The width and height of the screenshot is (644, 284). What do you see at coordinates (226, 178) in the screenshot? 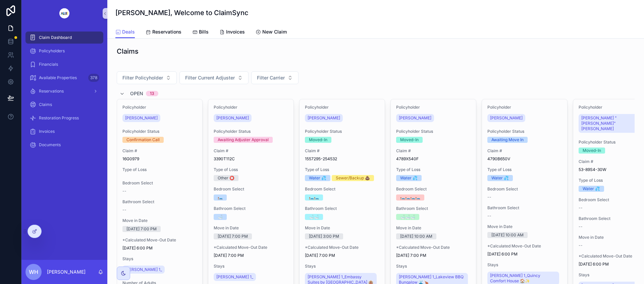
I see `div: Other ⭕` at bounding box center [226, 178].